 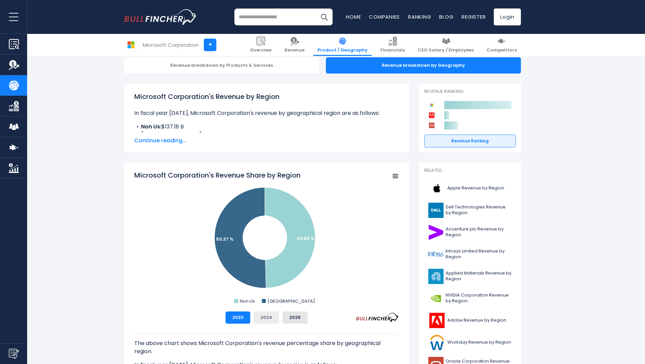 I want to click on a: Ranking, so click(x=419, y=17).